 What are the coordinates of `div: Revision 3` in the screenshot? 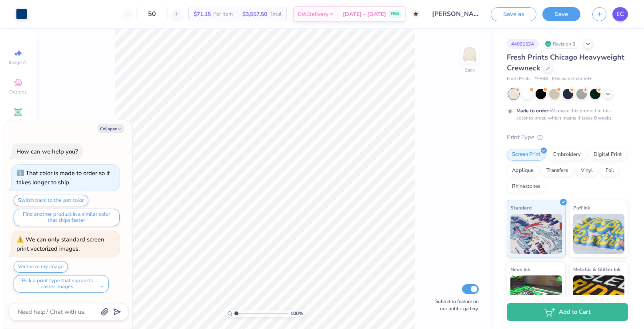 It's located at (562, 44).